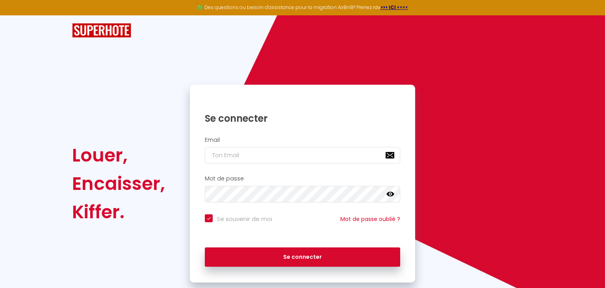  What do you see at coordinates (303, 155) in the screenshot?
I see `input: Ton Email` at bounding box center [303, 155].